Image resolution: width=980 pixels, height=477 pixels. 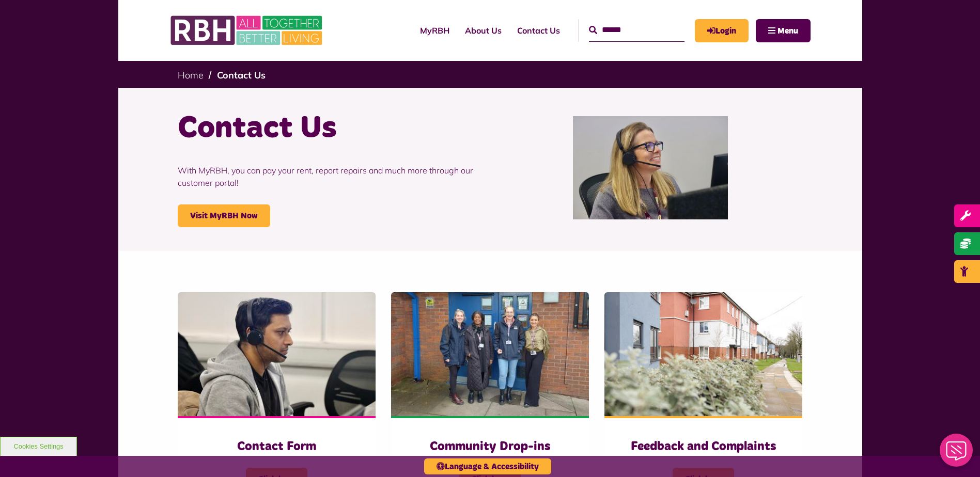 What do you see at coordinates (788, 31) in the screenshot?
I see `span: Menu` at bounding box center [788, 31].